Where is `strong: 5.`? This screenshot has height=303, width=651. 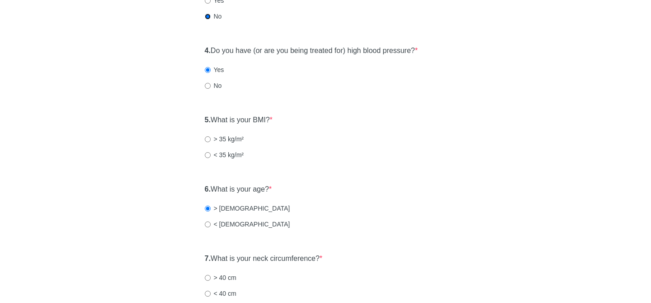 strong: 5. is located at coordinates (208, 119).